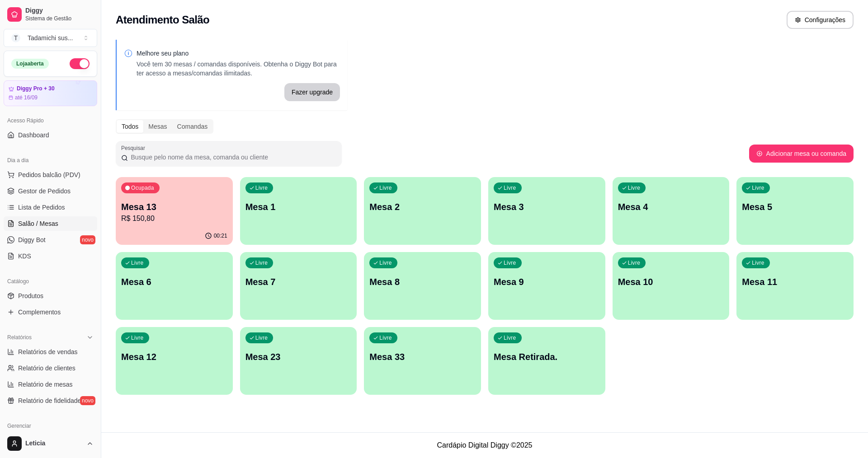  I want to click on label: Pesquisar, so click(135, 148).